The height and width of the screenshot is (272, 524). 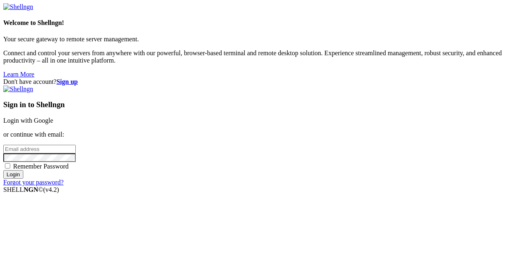 What do you see at coordinates (19, 74) in the screenshot?
I see `a: Learn More` at bounding box center [19, 74].